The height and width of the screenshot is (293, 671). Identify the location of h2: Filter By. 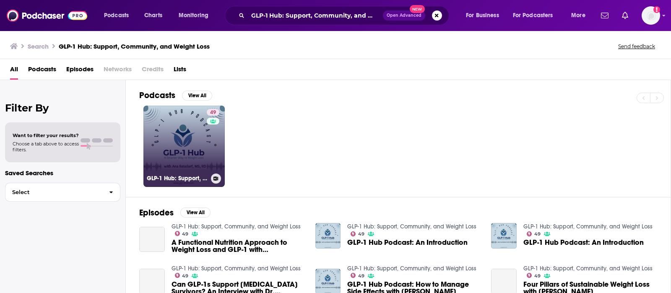
(62, 108).